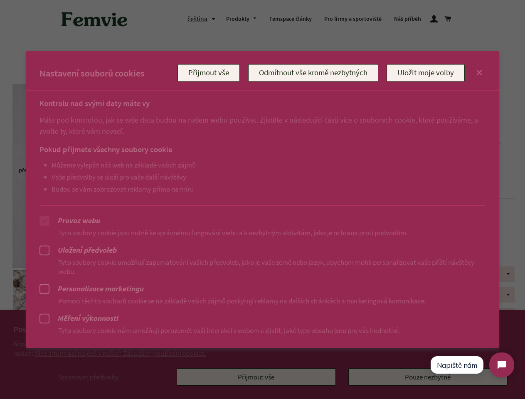  I want to click on p: Tyto soubory cookie jsou nutné ke správnému fungování webu a k nezbytným aktivitám, jako je ochra..., so click(262, 232).